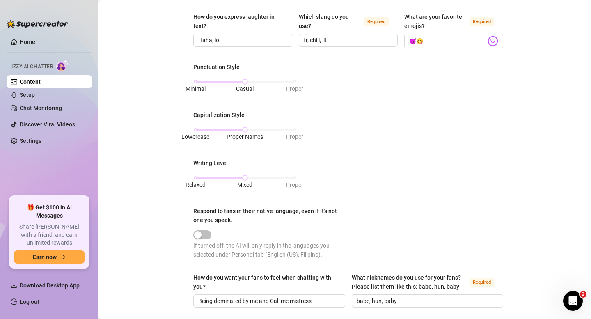 The image size is (591, 319). Describe the element at coordinates (195, 89) in the screenshot. I see `span: Minimal` at that location.